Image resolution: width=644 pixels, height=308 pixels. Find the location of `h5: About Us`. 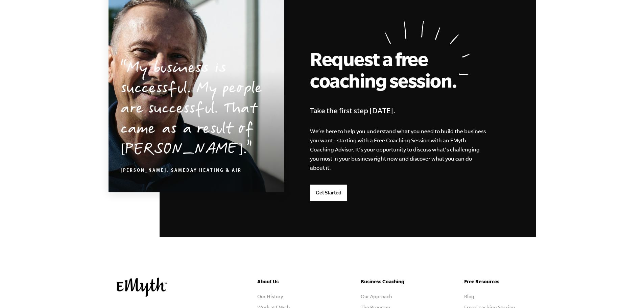

h5: About Us is located at coordinates (289, 282).